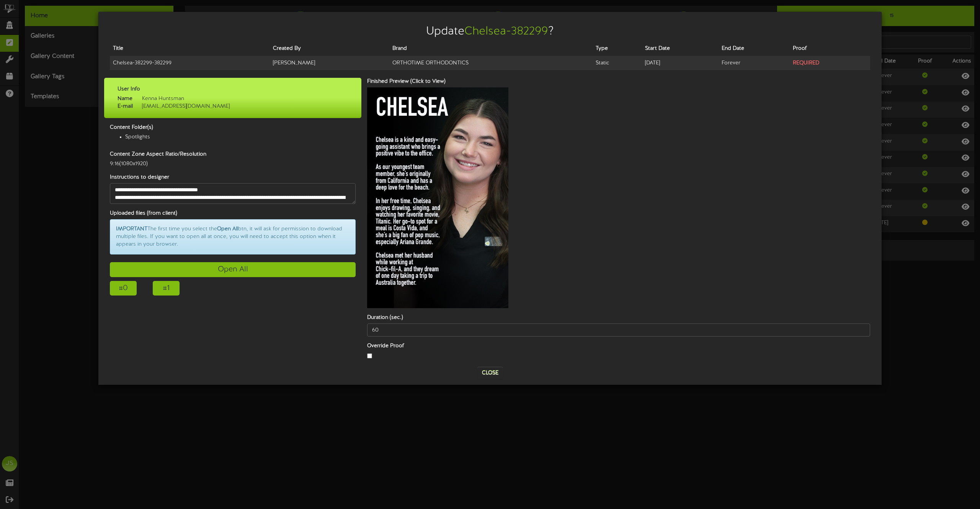 Image resolution: width=980 pixels, height=509 pixels. I want to click on label: Uploaded files (from client), so click(233, 213).